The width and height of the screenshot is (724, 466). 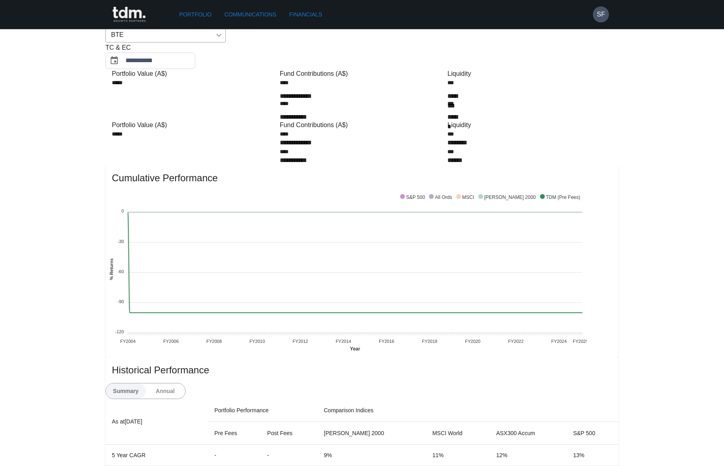 I want to click on tspan: FY2012, so click(x=300, y=341).